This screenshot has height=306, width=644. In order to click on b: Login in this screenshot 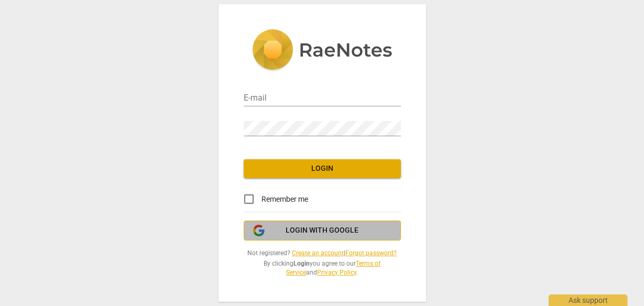, I will do `click(302, 264)`.